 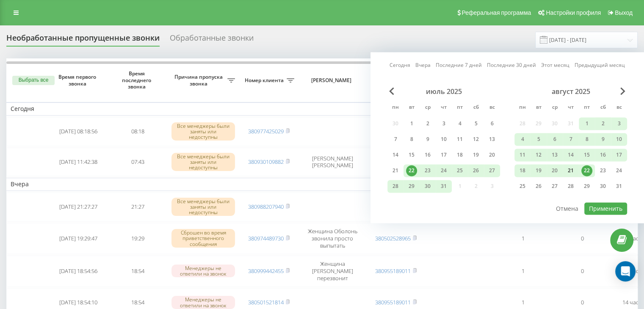 I want to click on a: 380930109882, so click(x=266, y=162).